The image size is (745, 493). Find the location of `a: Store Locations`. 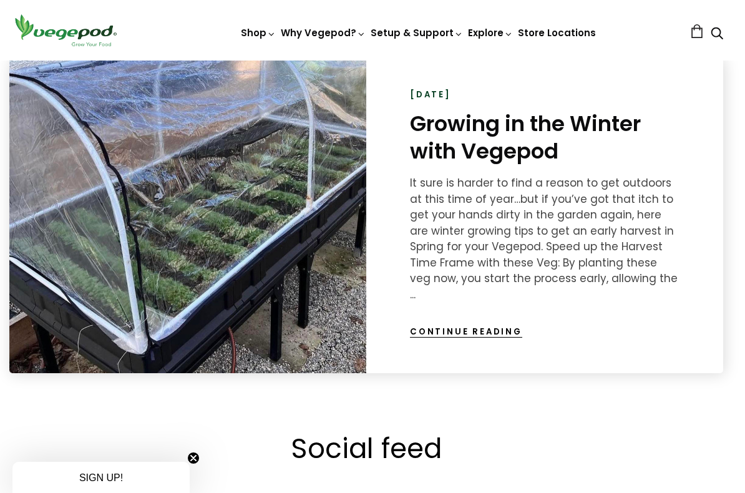

a: Store Locations is located at coordinates (556, 32).